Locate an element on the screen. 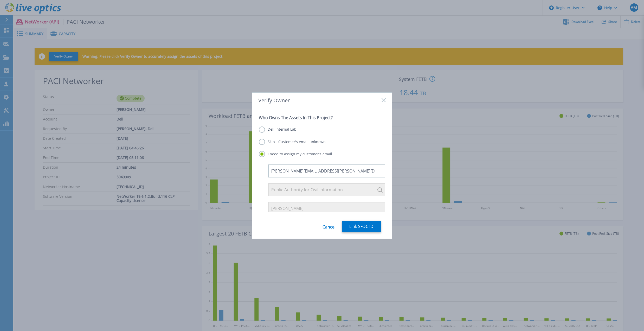  label: I need to assign my customer's email is located at coordinates (295, 154).